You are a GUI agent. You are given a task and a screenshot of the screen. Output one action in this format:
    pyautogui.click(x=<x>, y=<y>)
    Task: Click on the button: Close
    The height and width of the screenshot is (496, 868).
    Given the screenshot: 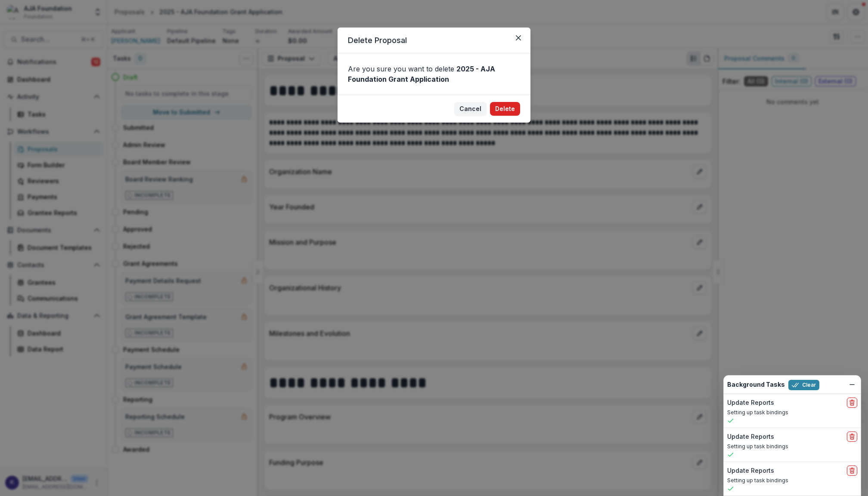 What is the action you would take?
    pyautogui.click(x=519, y=38)
    